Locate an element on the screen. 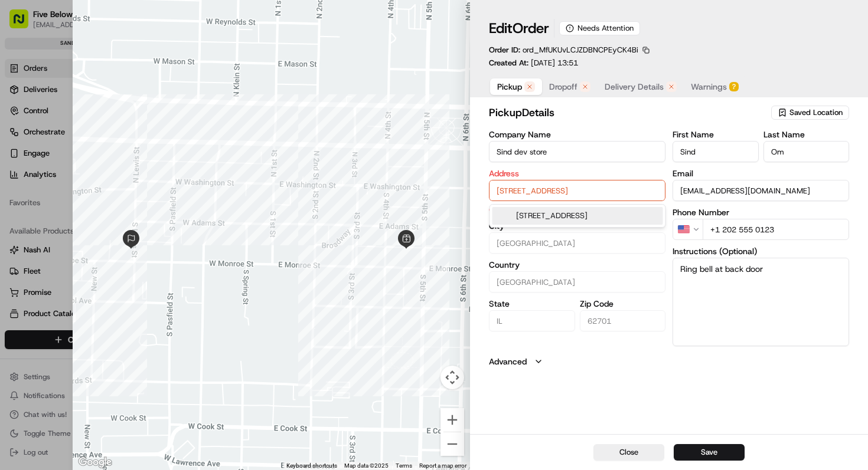  img: Google is located at coordinates (95, 462).